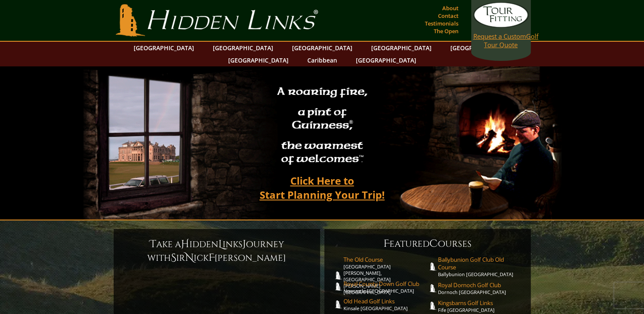 This screenshot has height=314, width=644. What do you see at coordinates (322, 126) in the screenshot?
I see `h2: A roaring fire, a pint of Guinness , the warmest of welcomes™.` at bounding box center [322, 126].